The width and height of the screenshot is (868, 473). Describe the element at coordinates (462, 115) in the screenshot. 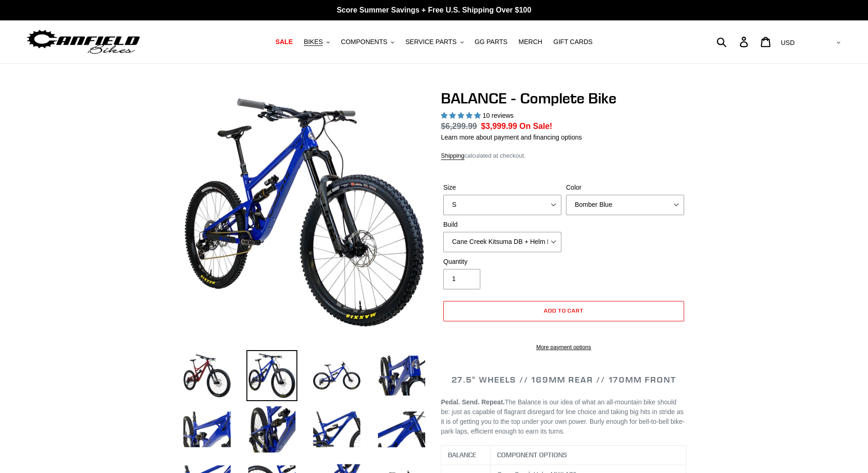

I see `span: 5.00 stars` at that location.